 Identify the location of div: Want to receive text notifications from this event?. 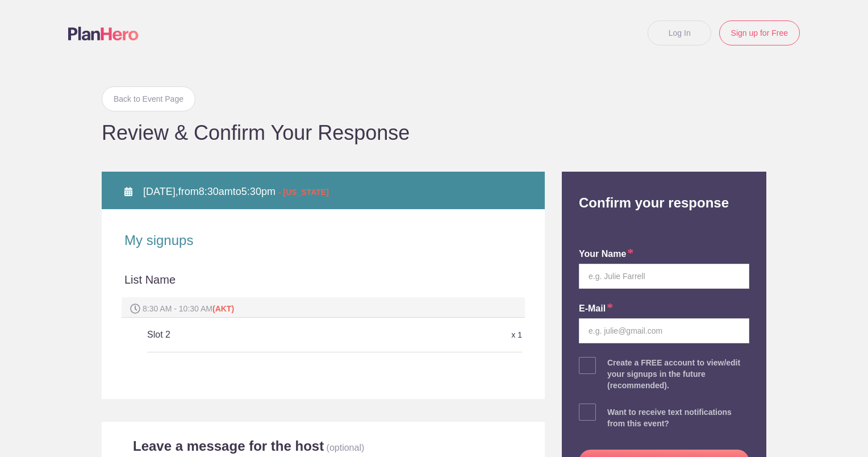
(679, 417).